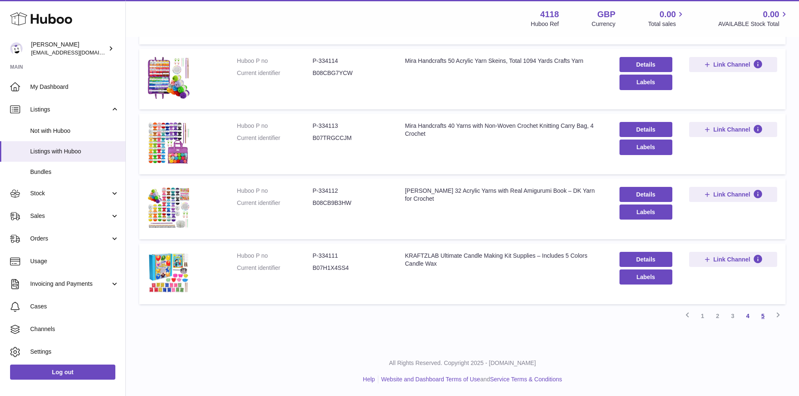 This screenshot has height=396, width=799. What do you see at coordinates (549, 14) in the screenshot?
I see `strong: 4118` at bounding box center [549, 14].